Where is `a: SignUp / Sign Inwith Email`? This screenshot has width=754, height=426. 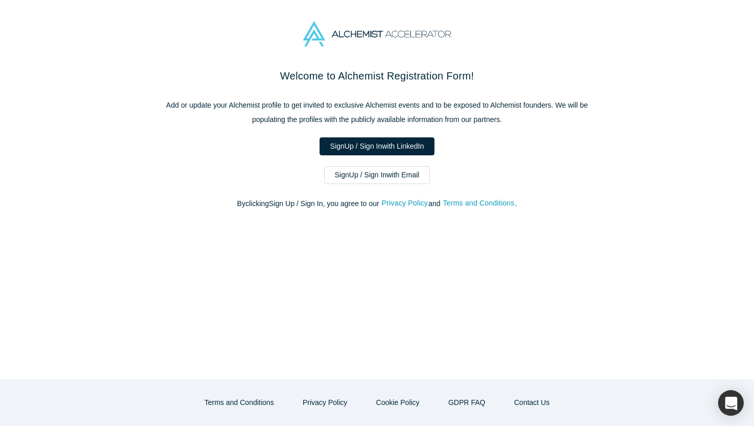
a: SignUp / Sign Inwith Email is located at coordinates (377, 175).